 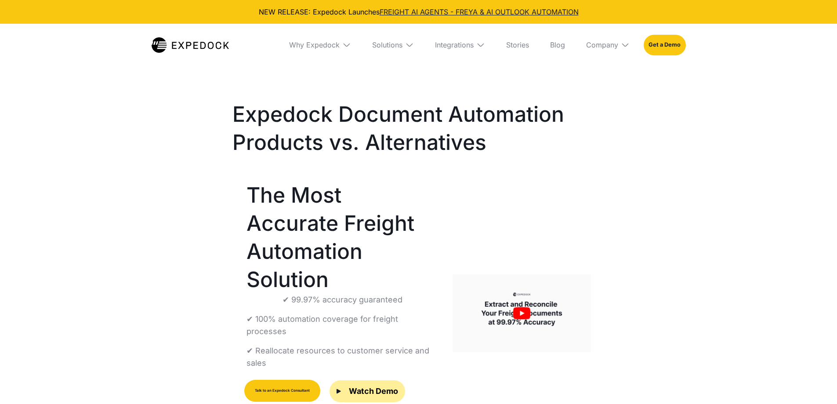 I want to click on h1: Expedock Document Automation Products vs. Alternatives, so click(x=419, y=128).